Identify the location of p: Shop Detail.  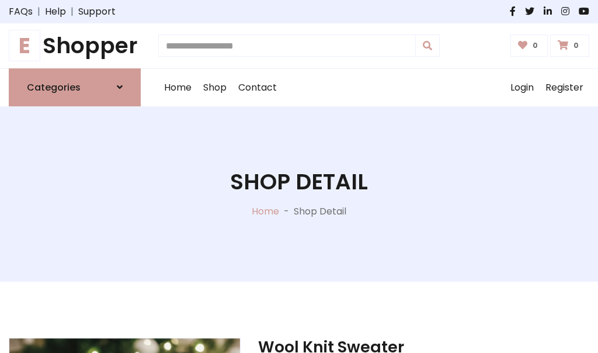
(320, 211).